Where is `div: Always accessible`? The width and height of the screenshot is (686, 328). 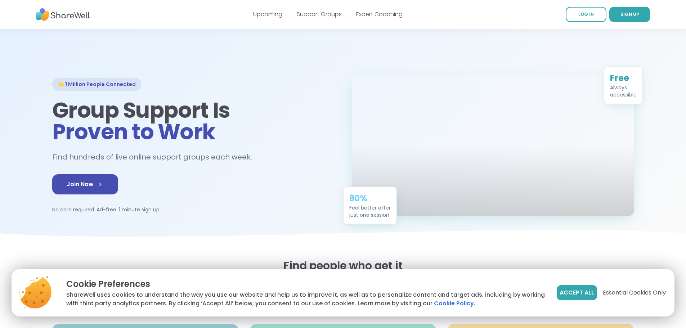
div: Always accessible is located at coordinates (623, 91).